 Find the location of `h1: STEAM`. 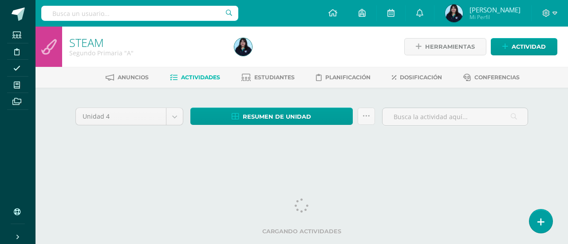

h1: STEAM is located at coordinates (146, 43).